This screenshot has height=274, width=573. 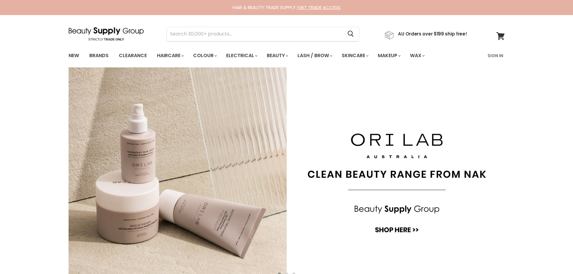 I want to click on a: Makeup, so click(x=388, y=56).